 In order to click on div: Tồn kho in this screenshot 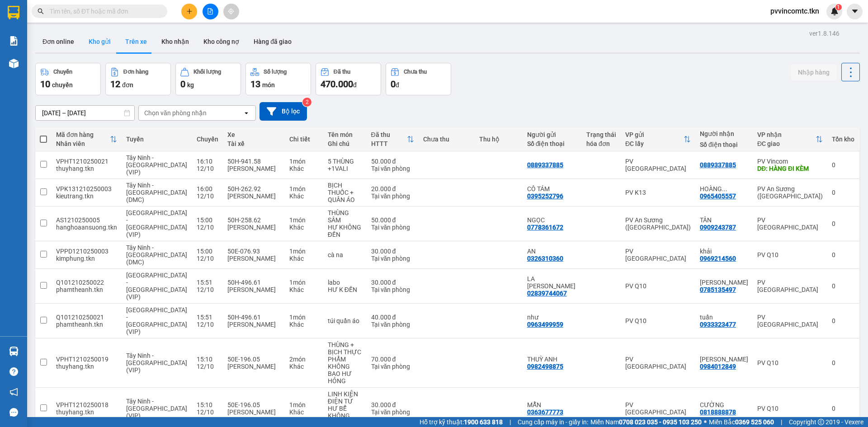, I will do `click(843, 139)`.